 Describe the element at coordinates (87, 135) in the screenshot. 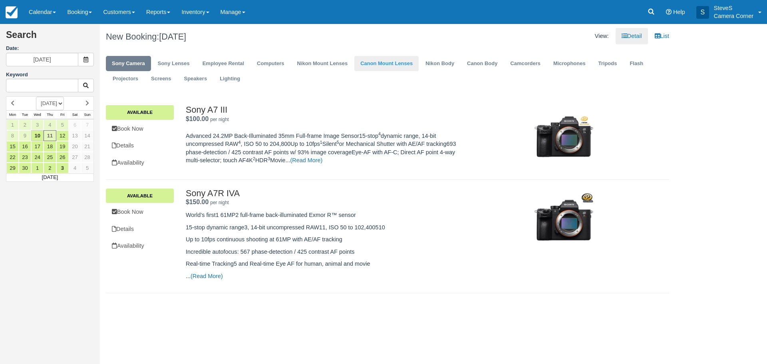

I see `a: 14` at that location.